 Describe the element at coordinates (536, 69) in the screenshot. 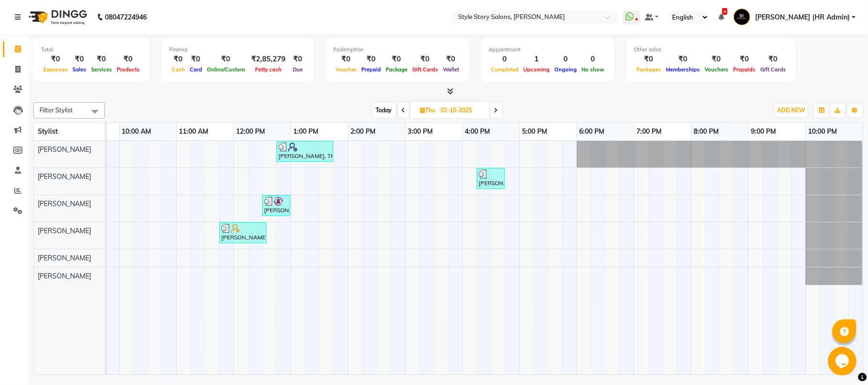

I see `span: Upcoming` at that location.